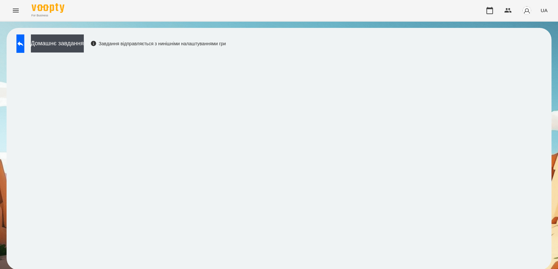  What do you see at coordinates (48, 15) in the screenshot?
I see `span: For Business` at bounding box center [48, 15].